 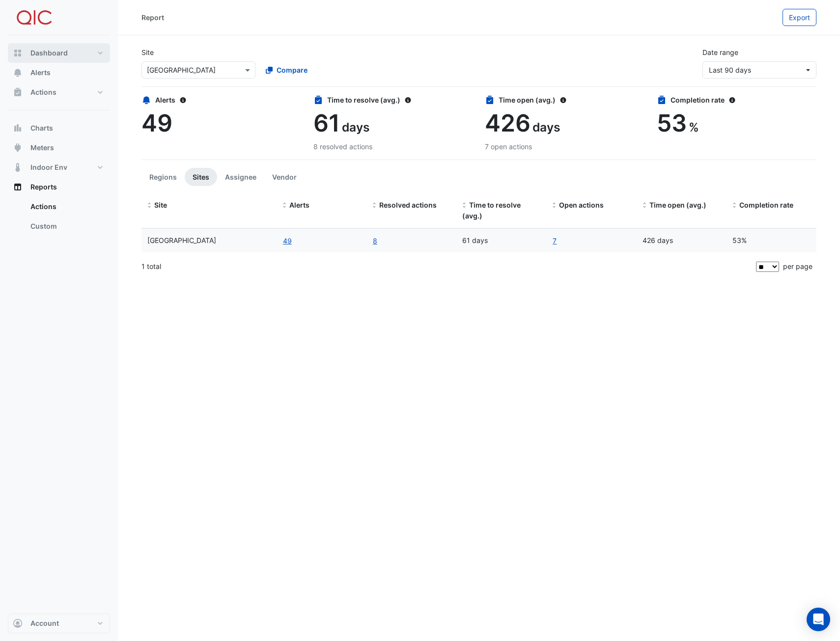 What do you see at coordinates (287, 240) in the screenshot?
I see `button: 49` at bounding box center [287, 240].